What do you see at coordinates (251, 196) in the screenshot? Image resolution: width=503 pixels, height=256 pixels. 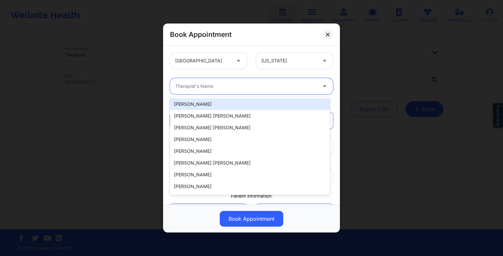 I see `div: Patient information:` at bounding box center [251, 196].